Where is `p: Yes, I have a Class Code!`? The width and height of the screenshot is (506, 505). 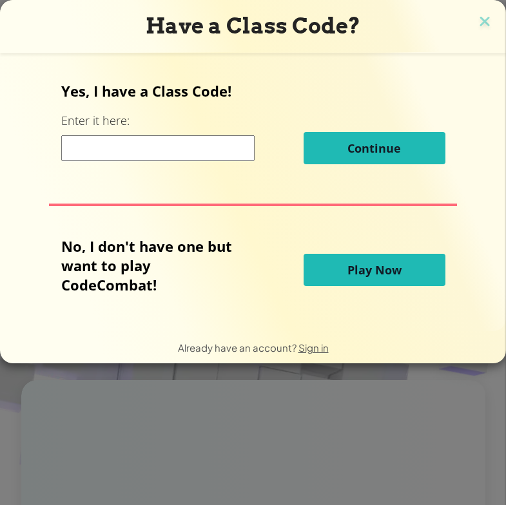
p: Yes, I have a Class Code! is located at coordinates (253, 91).